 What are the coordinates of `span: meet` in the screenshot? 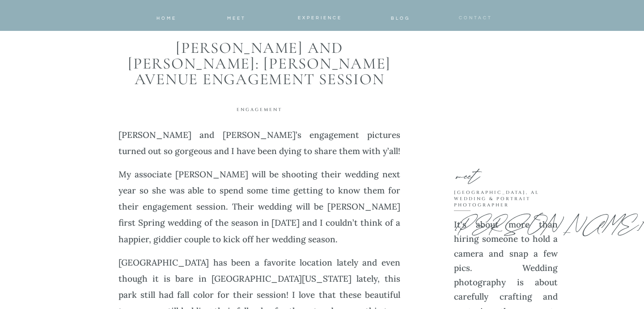 It's located at (236, 18).